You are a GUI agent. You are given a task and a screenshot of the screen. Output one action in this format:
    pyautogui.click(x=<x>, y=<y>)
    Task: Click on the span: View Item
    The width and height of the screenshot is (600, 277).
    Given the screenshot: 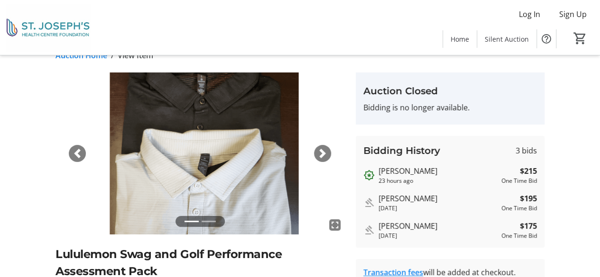 What is the action you would take?
    pyautogui.click(x=135, y=55)
    